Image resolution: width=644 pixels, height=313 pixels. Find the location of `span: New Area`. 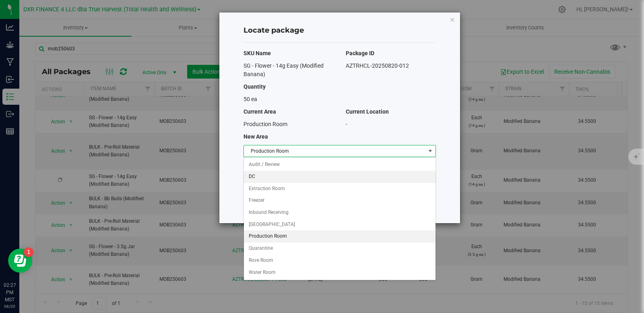

span: New Area is located at coordinates (255, 136).